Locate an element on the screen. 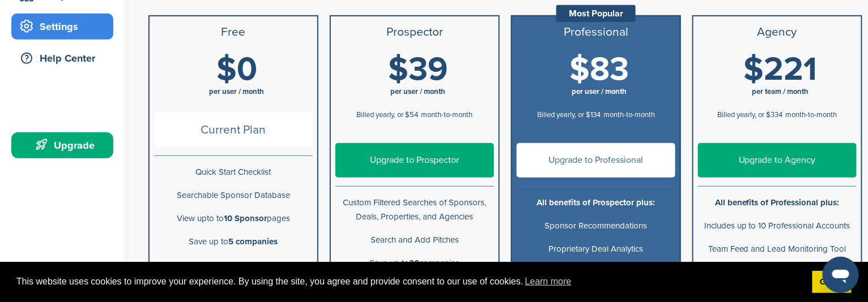 Image resolution: width=868 pixels, height=302 pixels. p: Searchable Sponsor Database is located at coordinates (233, 195).